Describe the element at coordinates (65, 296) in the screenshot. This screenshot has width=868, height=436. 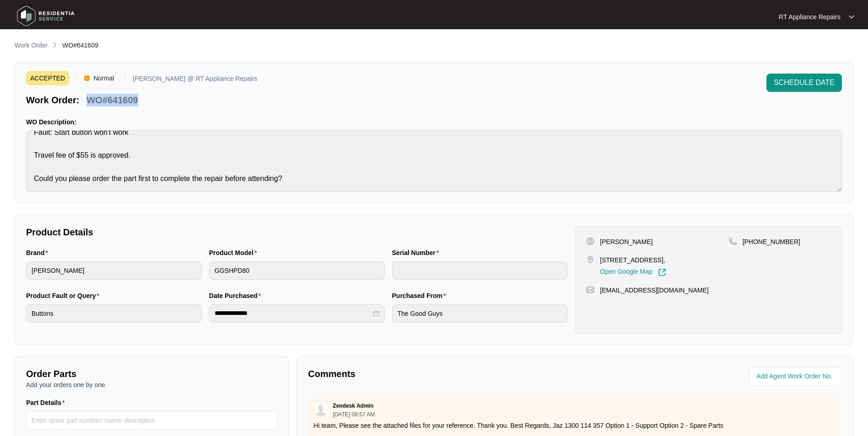
I see `label: Product Fault or Query` at that location.